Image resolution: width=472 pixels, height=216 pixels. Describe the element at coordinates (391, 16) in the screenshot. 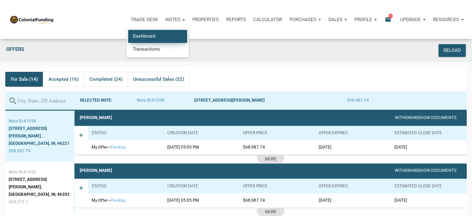

I see `span: 8` at that location.